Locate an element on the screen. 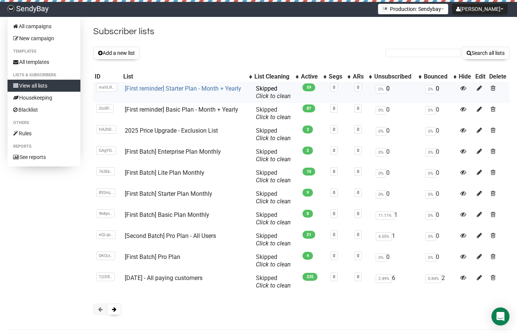 This screenshot has height=333, width=517. h2: Subscriber lists is located at coordinates (301, 32).